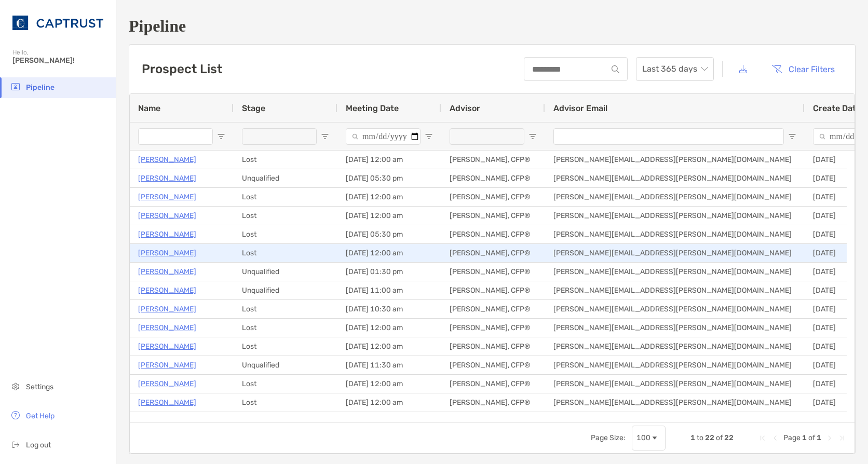 The height and width of the screenshot is (464, 868). What do you see at coordinates (803, 69) in the screenshot?
I see `button: Clear Filters` at bounding box center [803, 69].